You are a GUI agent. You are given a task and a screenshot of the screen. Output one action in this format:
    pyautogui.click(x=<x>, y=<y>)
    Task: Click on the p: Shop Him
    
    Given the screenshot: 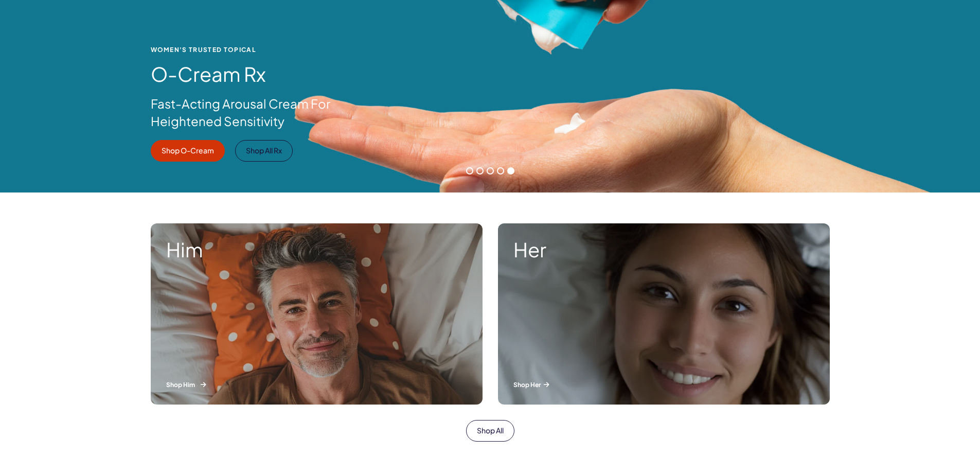 What is the action you would take?
    pyautogui.click(x=316, y=385)
    